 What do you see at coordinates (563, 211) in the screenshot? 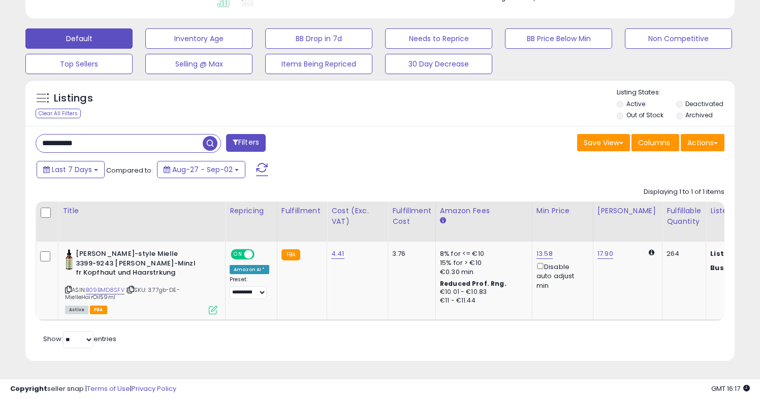
I see `div: Min Price` at bounding box center [563, 211].